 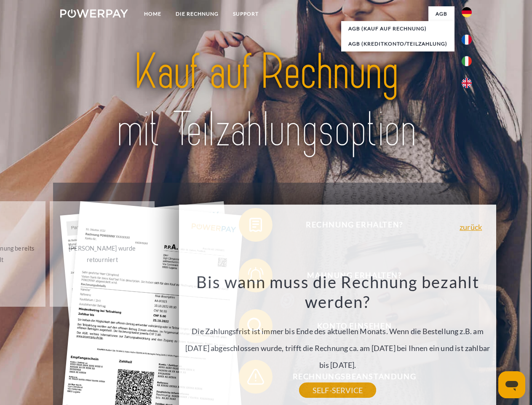 I want to click on img: logo-powerpay-white.svg, so click(x=94, y=14).